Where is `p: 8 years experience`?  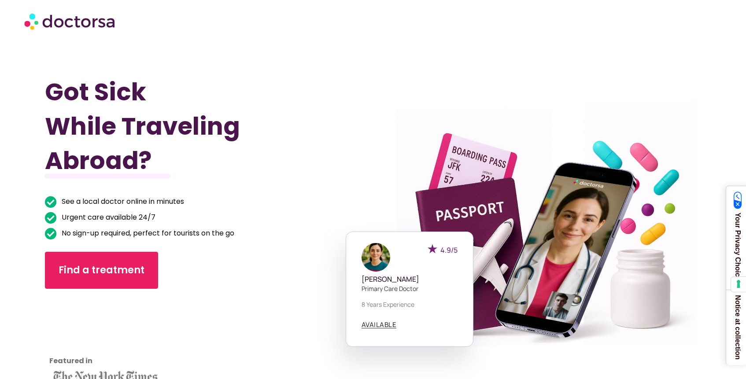
p: 8 years experience is located at coordinates (409, 304).